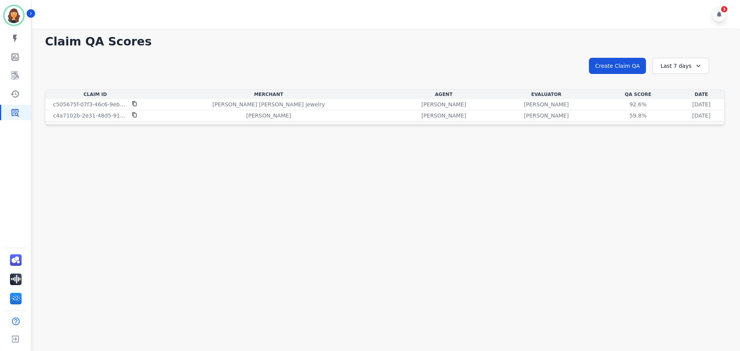  Describe the element at coordinates (701, 94) in the screenshot. I see `div: Date` at that location.